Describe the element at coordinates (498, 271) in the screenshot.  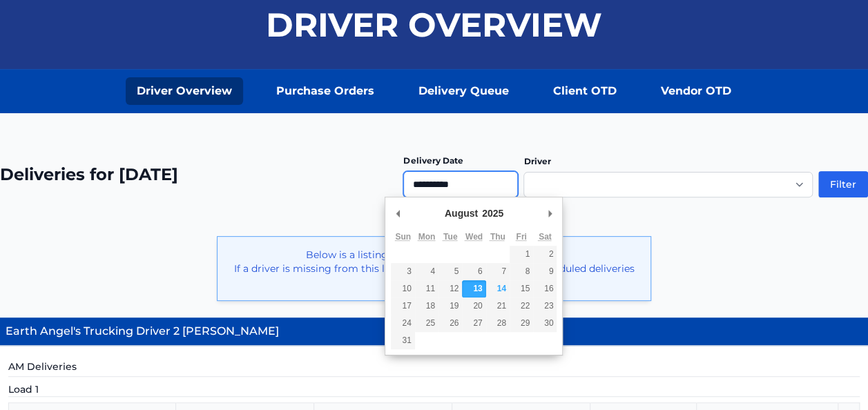
I see `button: 7` at that location.